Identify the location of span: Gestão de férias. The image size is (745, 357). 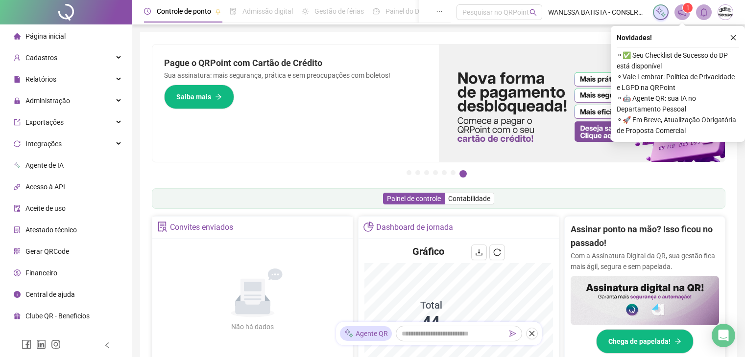
(339, 11).